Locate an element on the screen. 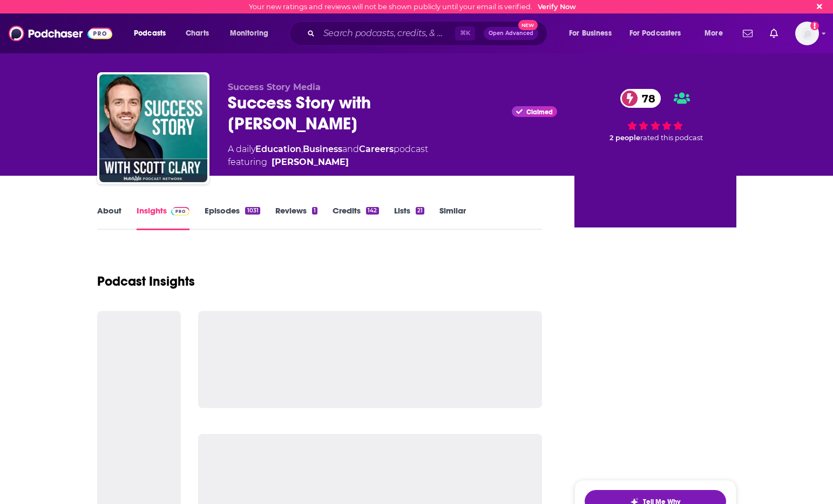  a: Business is located at coordinates (323, 149).